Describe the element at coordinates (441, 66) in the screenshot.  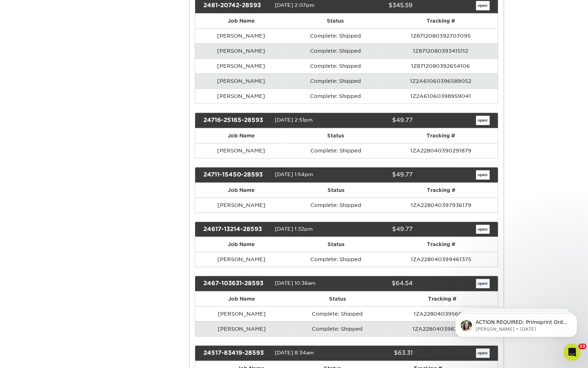
I see `td: 1Z8712080392654106` at that location.